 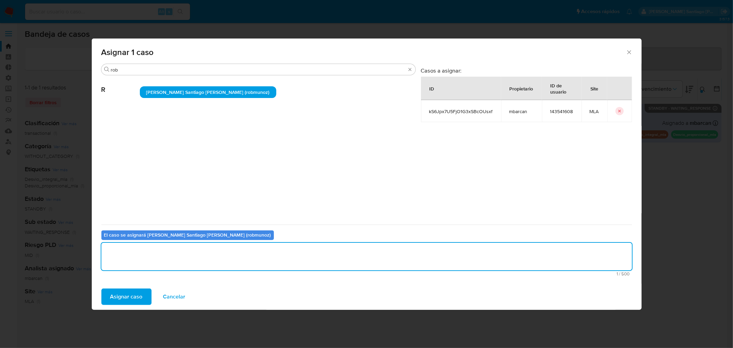 What do you see at coordinates (107, 69) in the screenshot?
I see `button: Buscar` at bounding box center [107, 69].